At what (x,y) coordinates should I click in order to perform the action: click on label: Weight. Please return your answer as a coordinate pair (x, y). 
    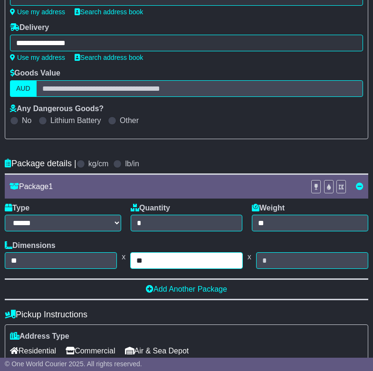
    Looking at the image, I should click on (268, 208).